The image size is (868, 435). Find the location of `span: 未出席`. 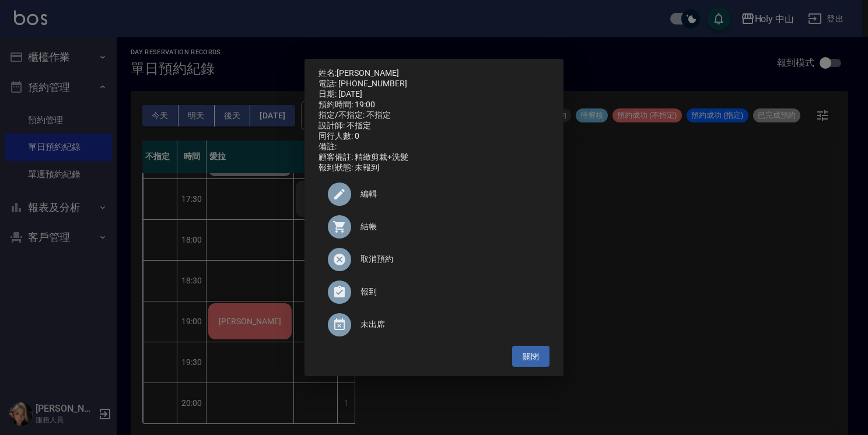

span: 未出席 is located at coordinates (450, 324).